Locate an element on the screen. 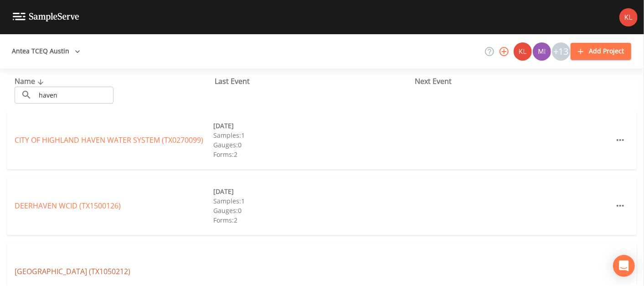 The width and height of the screenshot is (644, 286). button: Add Project is located at coordinates (601, 51).